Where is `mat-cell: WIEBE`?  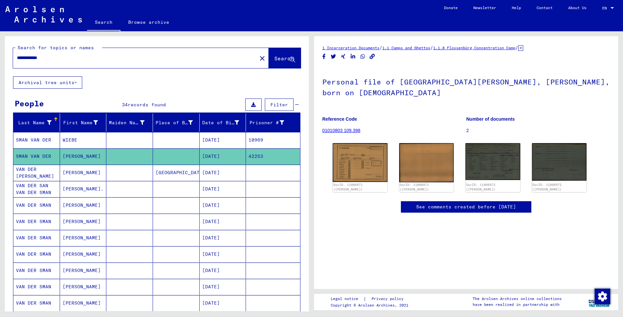
mat-cell: WIEBE is located at coordinates (83, 140).